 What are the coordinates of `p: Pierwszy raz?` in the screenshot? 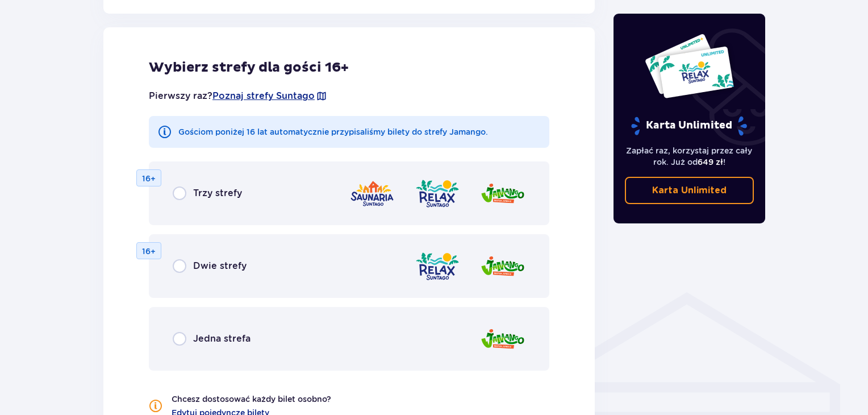 It's located at (238, 96).